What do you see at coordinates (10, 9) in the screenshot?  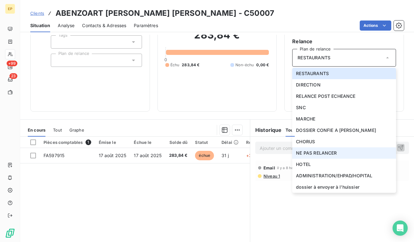 I see `div: EP` at bounding box center [10, 9].